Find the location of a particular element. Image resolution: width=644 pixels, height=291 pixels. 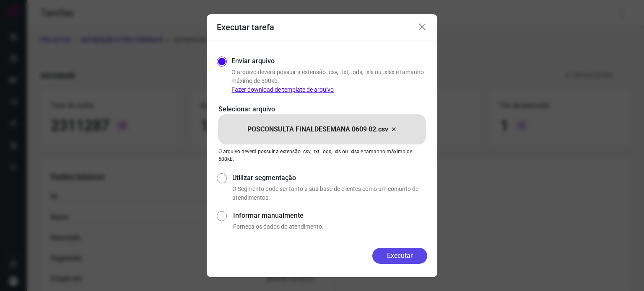

p: O Segmento pode ser tanto a sua base de clientes como um conjunto de atendimentos. is located at coordinates (330, 194).